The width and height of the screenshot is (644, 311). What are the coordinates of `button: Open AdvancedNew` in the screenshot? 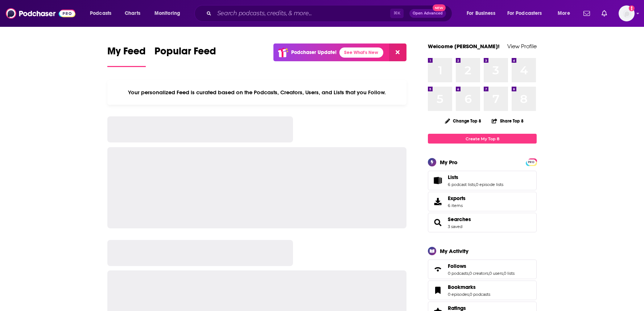 It's located at (427, 14).